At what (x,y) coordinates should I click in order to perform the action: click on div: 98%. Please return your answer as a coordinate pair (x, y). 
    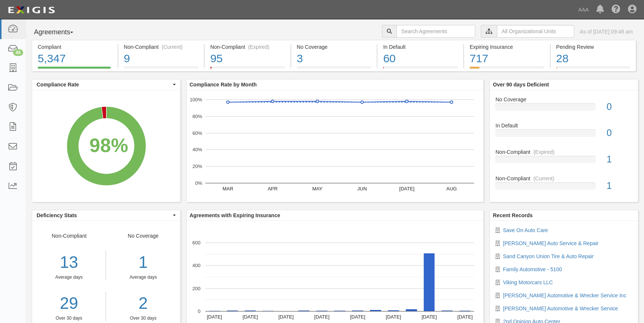
    Looking at the image, I should click on (109, 145).